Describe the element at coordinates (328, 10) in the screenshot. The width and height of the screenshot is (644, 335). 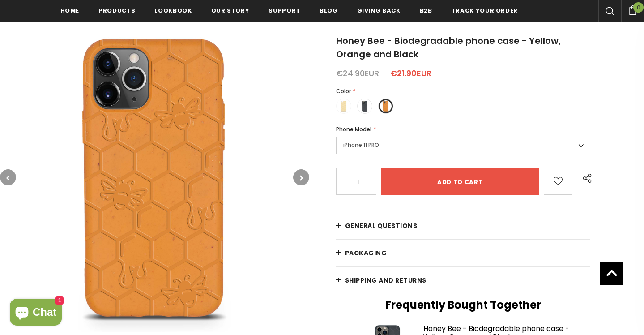
I see `span: Blog` at that location.